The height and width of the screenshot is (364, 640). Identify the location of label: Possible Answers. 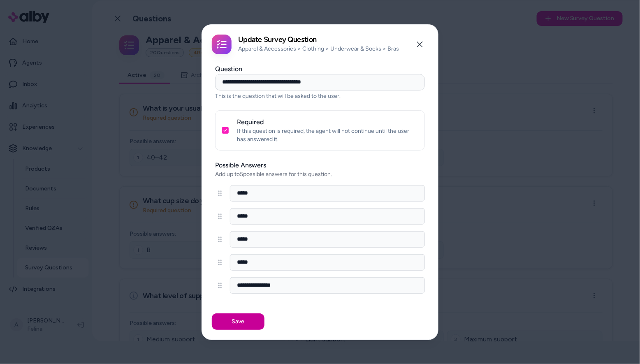
(320, 165).